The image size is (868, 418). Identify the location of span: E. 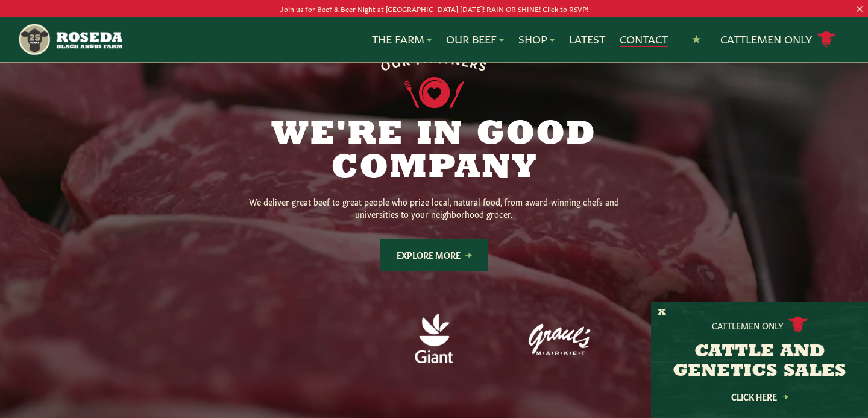
(466, 60).